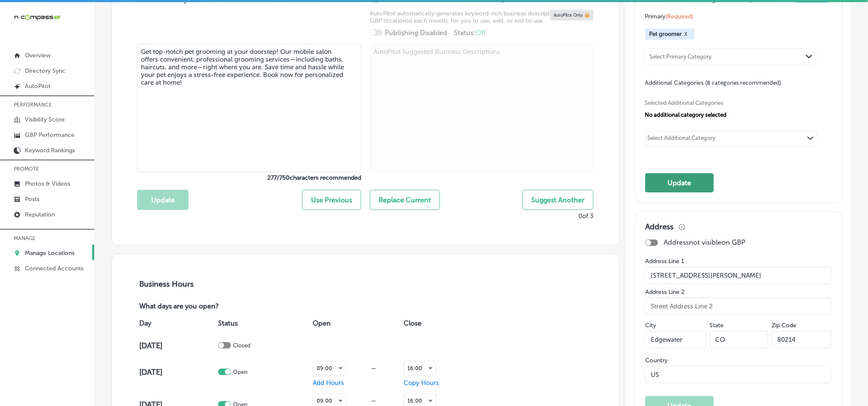  Describe the element at coordinates (675, 340) in the screenshot. I see `input: City` at that location.